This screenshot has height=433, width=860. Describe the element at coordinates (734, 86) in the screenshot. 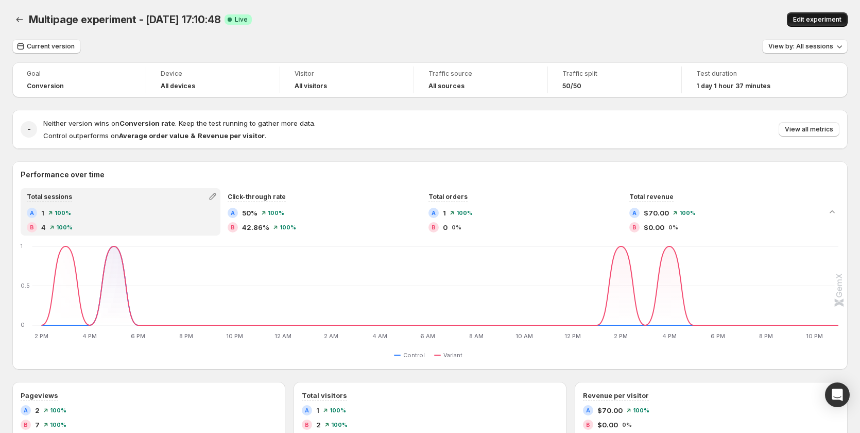

I see `span: 1 day 1 hour 37 minutes` at that location.